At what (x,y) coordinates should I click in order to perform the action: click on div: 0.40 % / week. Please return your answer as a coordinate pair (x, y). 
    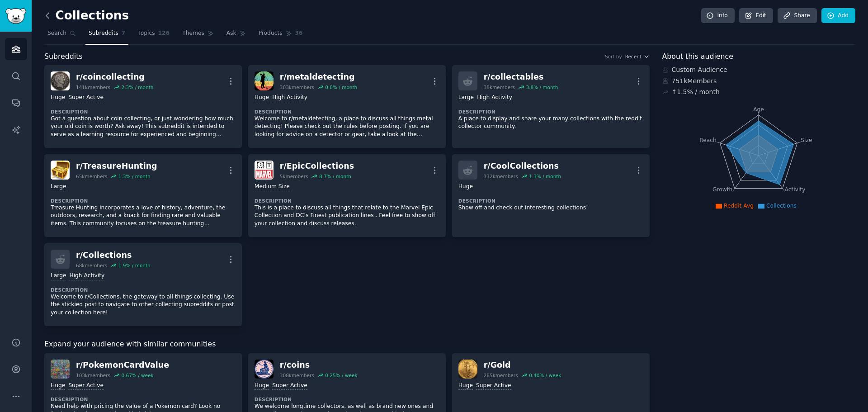
    Looking at the image, I should click on (545, 375).